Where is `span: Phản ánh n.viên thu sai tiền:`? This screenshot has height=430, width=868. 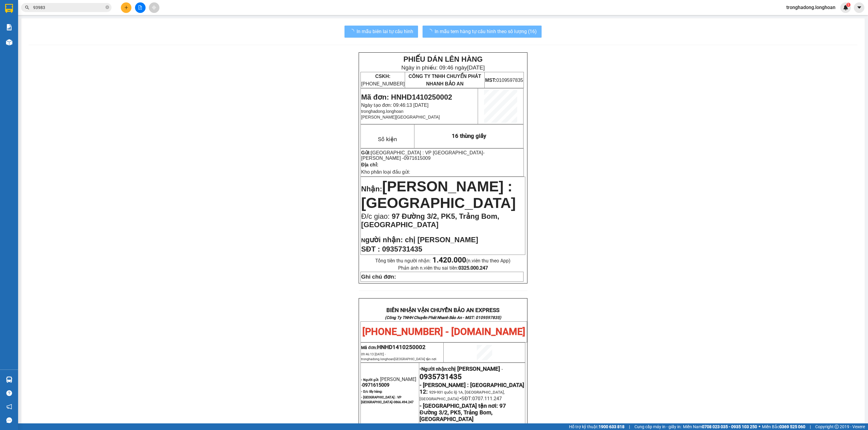 span: Phản ánh n.viên thu sai tiền: is located at coordinates (443, 268).